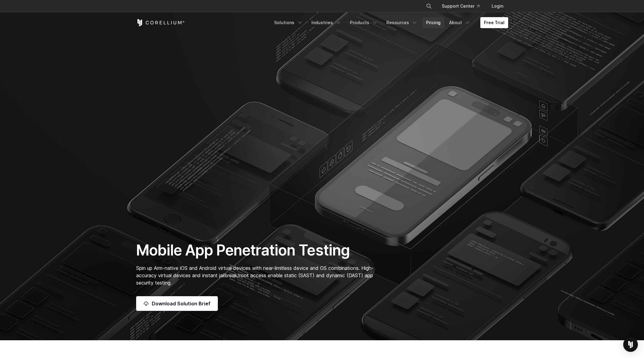  What do you see at coordinates (364, 23) in the screenshot?
I see `a: Products` at bounding box center [364, 23].